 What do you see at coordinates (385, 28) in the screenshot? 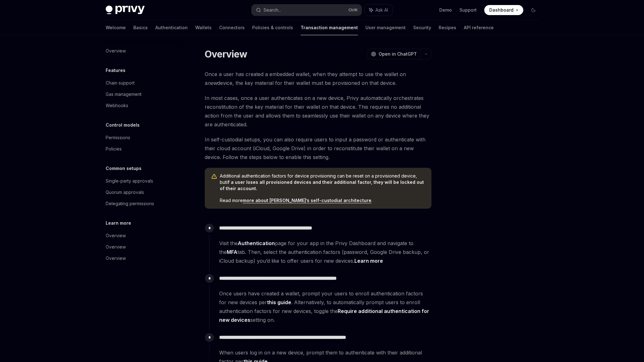
I see `a: User management` at bounding box center [385, 28].